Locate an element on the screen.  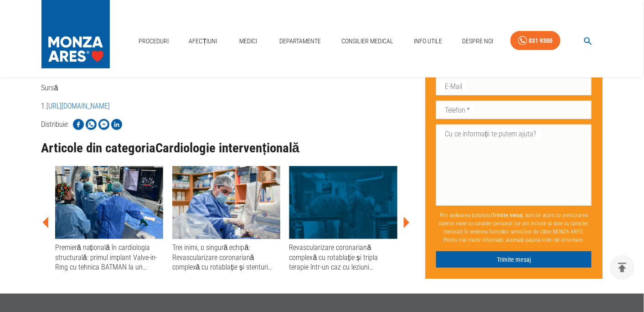
img: Share on LinkedIn is located at coordinates (116, 125).